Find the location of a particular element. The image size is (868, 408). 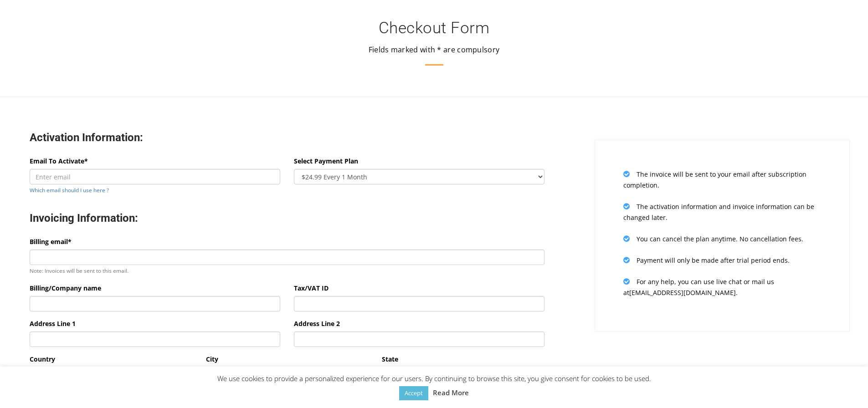

label: Billing/Company name is located at coordinates (65, 288).